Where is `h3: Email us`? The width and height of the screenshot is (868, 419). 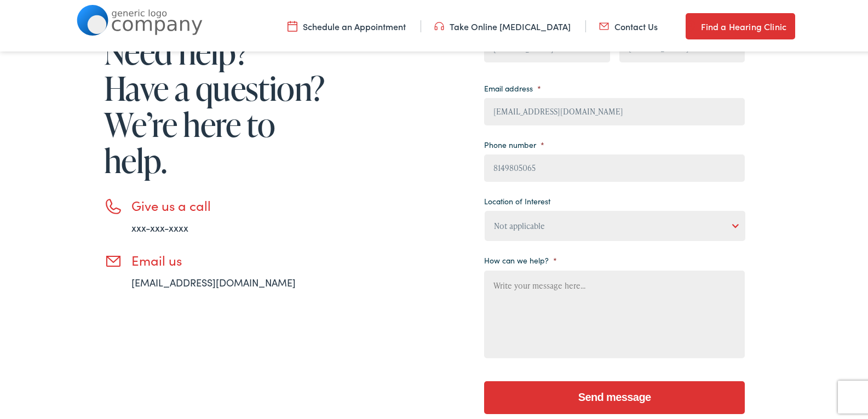 h3: Email us is located at coordinates (230, 258).